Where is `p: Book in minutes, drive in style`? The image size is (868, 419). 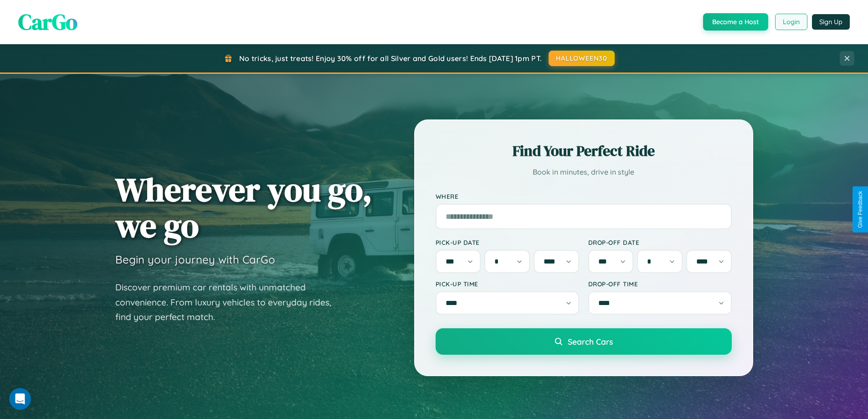 p: Book in minutes, drive in style is located at coordinates (584, 172).